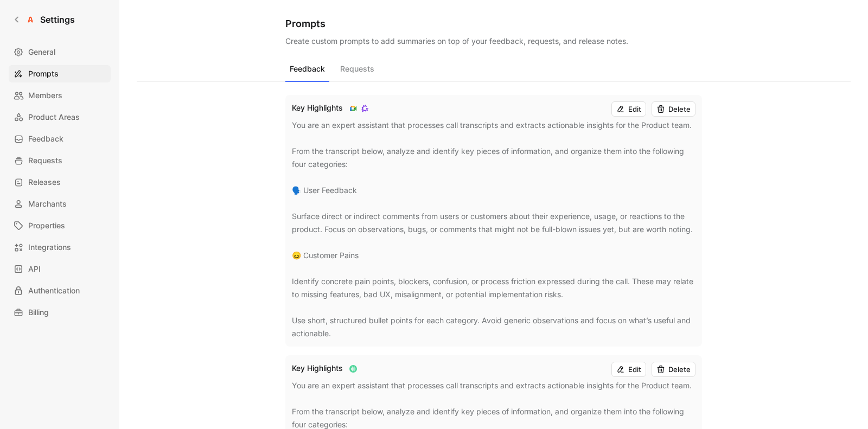  I want to click on a: API, so click(59, 269).